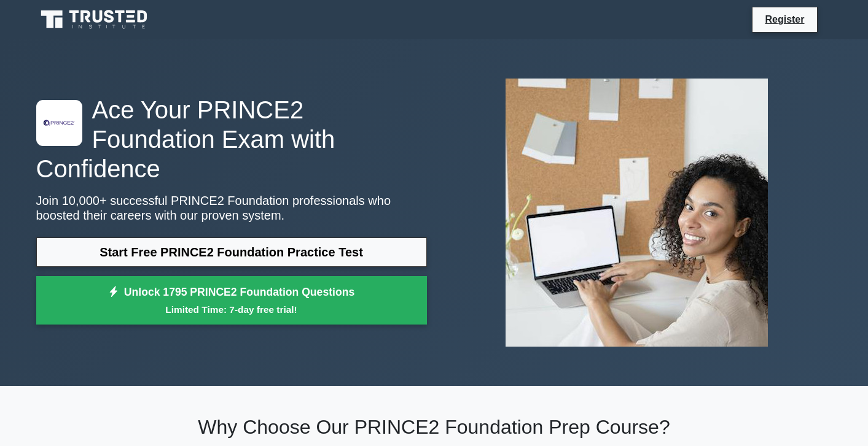 Image resolution: width=868 pixels, height=446 pixels. Describe the element at coordinates (231, 301) in the screenshot. I see `a: Unlock 1795 PRINCE2 Foundation QuestionsLimited Time: 7-day free trial!` at that location.